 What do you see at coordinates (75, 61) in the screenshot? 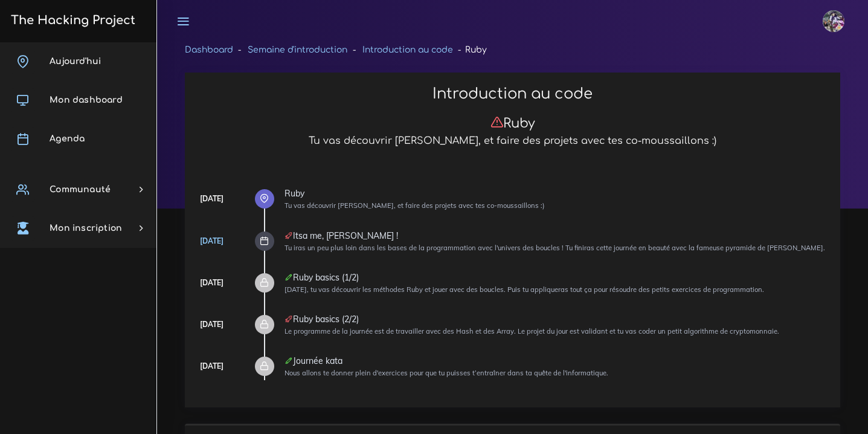
I see `span: Aujourd'hui` at bounding box center [75, 61].